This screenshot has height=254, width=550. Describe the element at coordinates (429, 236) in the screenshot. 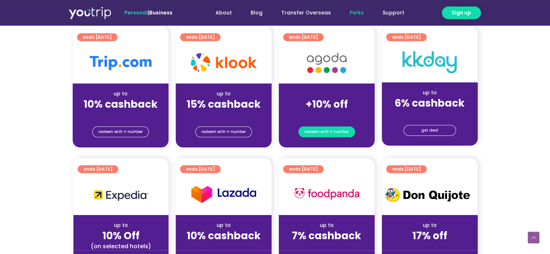

I see `strong: 17% off` at that location.